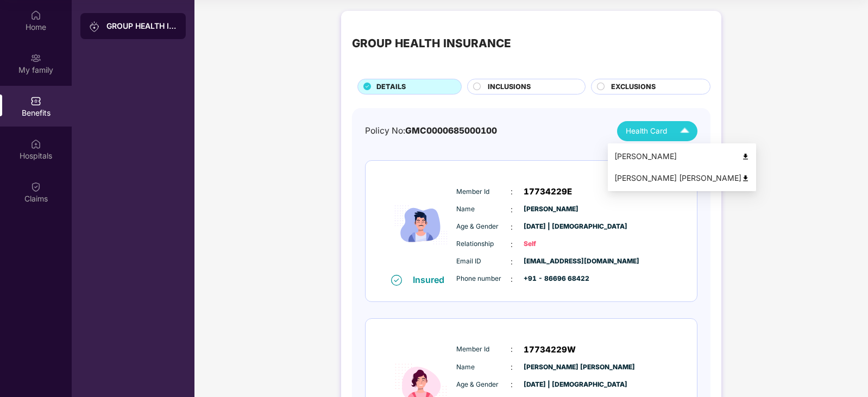  What do you see at coordinates (432, 280) in the screenshot?
I see `div: Insured` at bounding box center [432, 280].